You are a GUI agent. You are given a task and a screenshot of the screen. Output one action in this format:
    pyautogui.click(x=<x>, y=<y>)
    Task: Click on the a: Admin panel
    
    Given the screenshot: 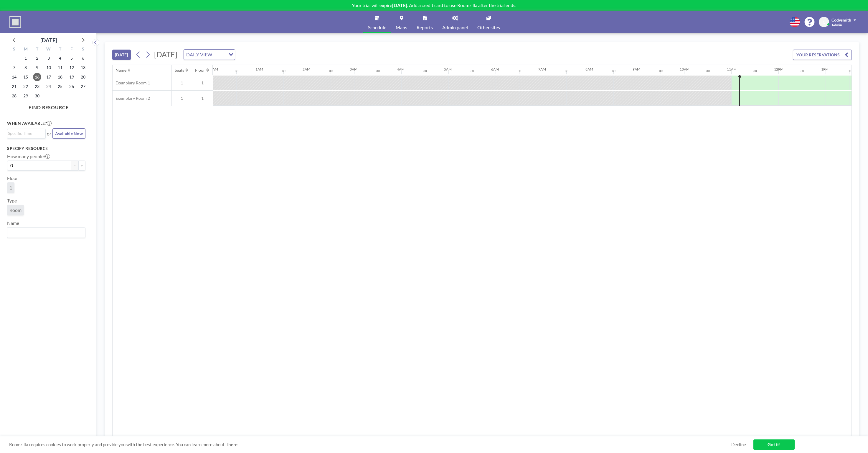 What is the action you would take?
    pyautogui.click(x=455, y=22)
    